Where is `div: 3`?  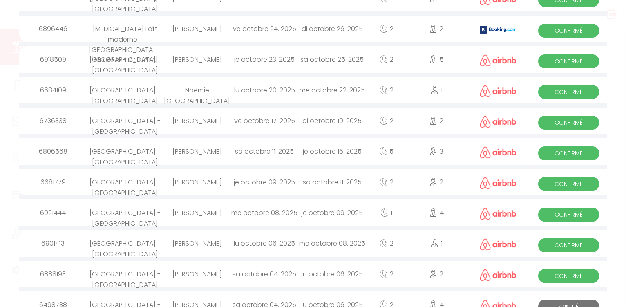 div: 3 is located at coordinates (436, 151).